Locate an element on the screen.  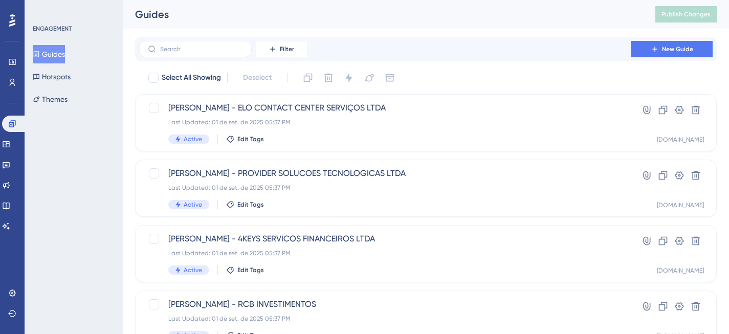
span: Deselect is located at coordinates (257, 78).